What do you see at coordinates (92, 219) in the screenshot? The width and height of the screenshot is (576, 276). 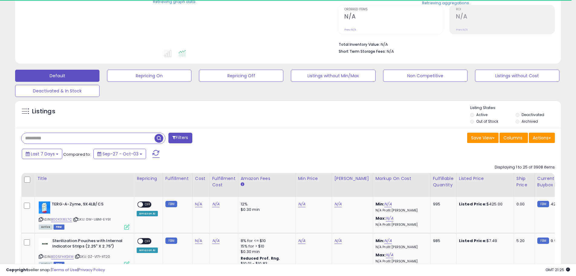 I see `span: | SKU: 0W-UBN1-EY91` at bounding box center [92, 219].